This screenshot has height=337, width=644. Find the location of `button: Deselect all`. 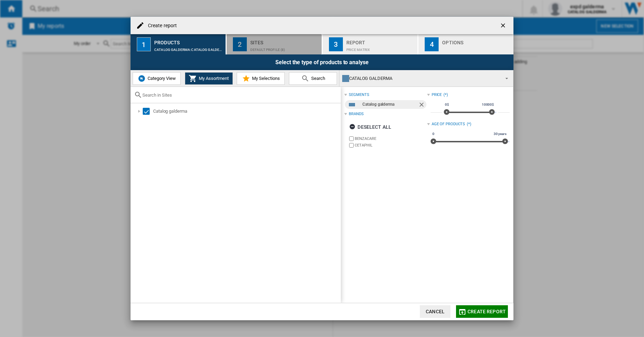

button: Deselect all is located at coordinates (370, 127).